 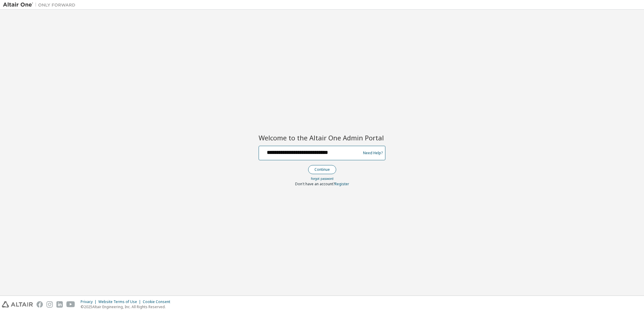 I want to click on div: Privacy, so click(x=89, y=302).